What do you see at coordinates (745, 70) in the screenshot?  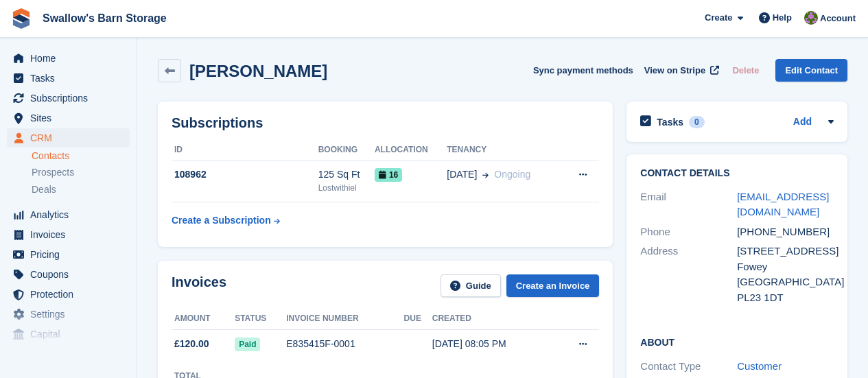 I see `button: Delete` at bounding box center [745, 70].